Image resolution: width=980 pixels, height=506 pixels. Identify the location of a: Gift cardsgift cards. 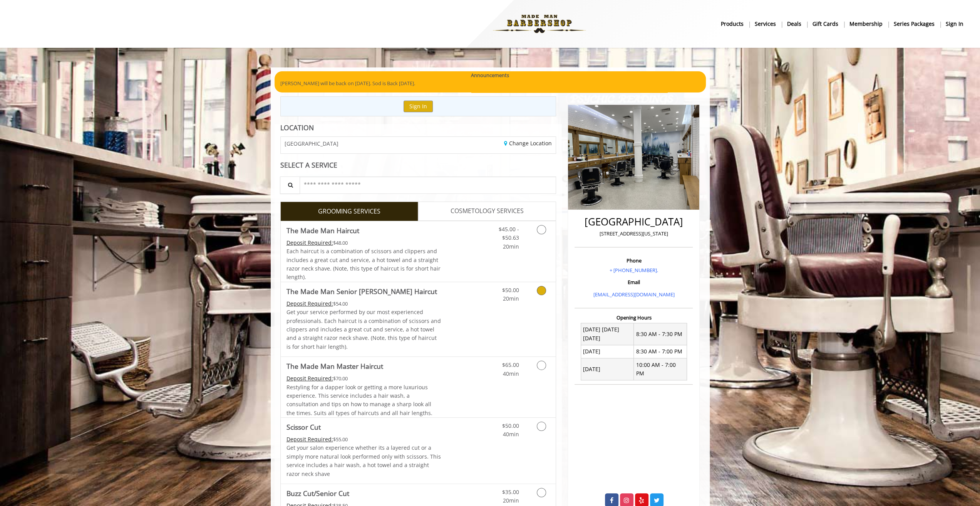
(826, 23).